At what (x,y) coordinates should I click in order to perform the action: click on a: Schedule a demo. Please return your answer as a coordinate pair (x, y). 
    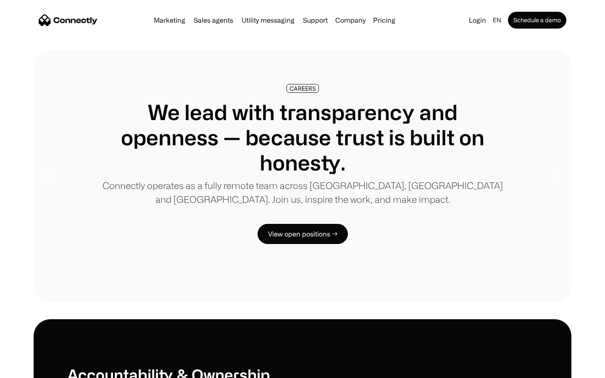
    Looking at the image, I should click on (537, 20).